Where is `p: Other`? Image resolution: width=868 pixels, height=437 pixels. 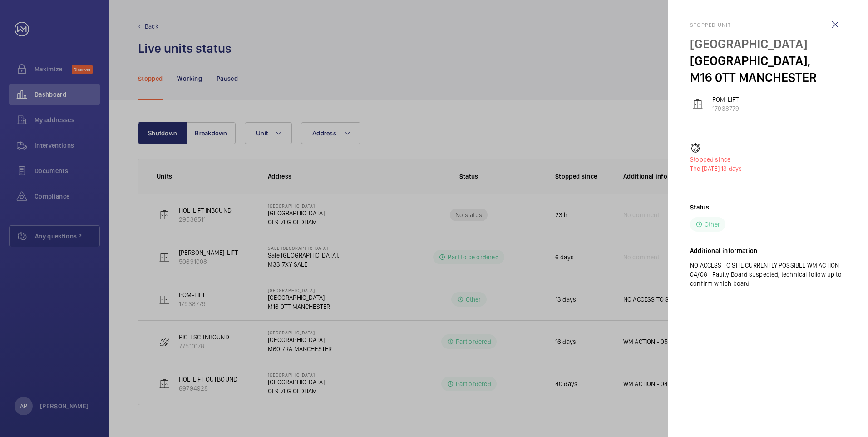 p: Other is located at coordinates (712, 224).